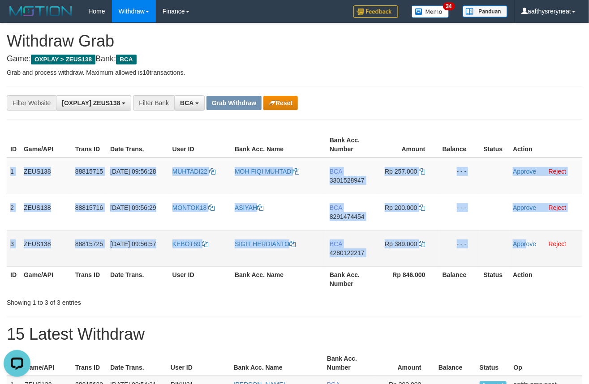 The image size is (589, 384). I want to click on span: 88815715, so click(89, 171).